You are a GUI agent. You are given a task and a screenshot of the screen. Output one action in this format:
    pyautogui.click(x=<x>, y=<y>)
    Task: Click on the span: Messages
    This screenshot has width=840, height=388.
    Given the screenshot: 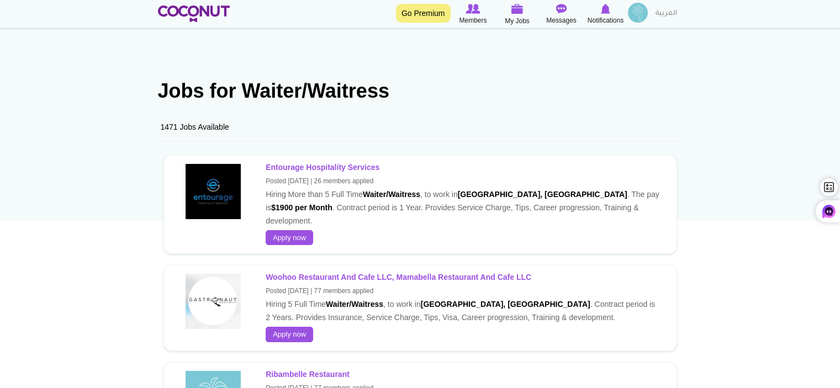 What is the action you would take?
    pyautogui.click(x=561, y=20)
    